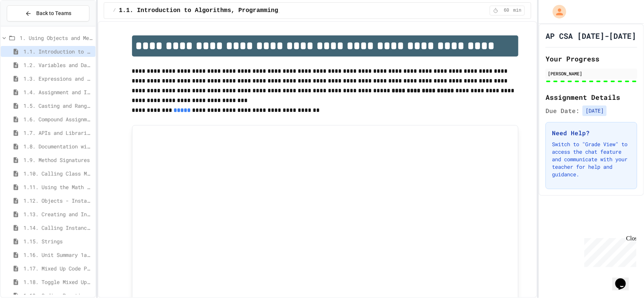  What do you see at coordinates (507, 10) in the screenshot?
I see `span: 60` at bounding box center [507, 10].